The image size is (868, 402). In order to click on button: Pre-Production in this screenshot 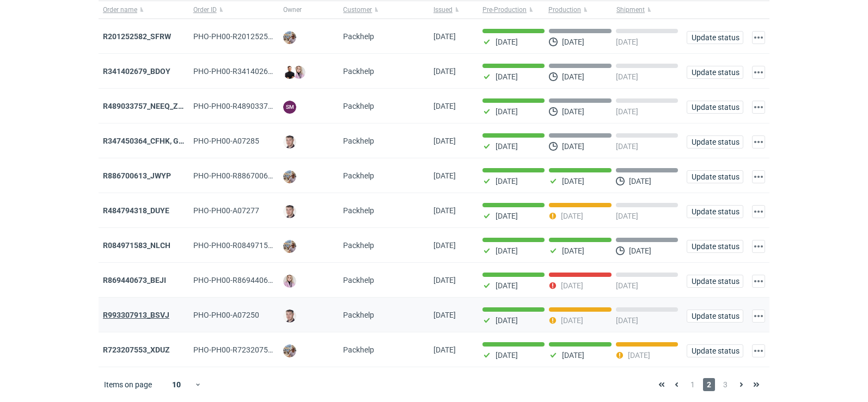, I will do `click(512, 10)`.